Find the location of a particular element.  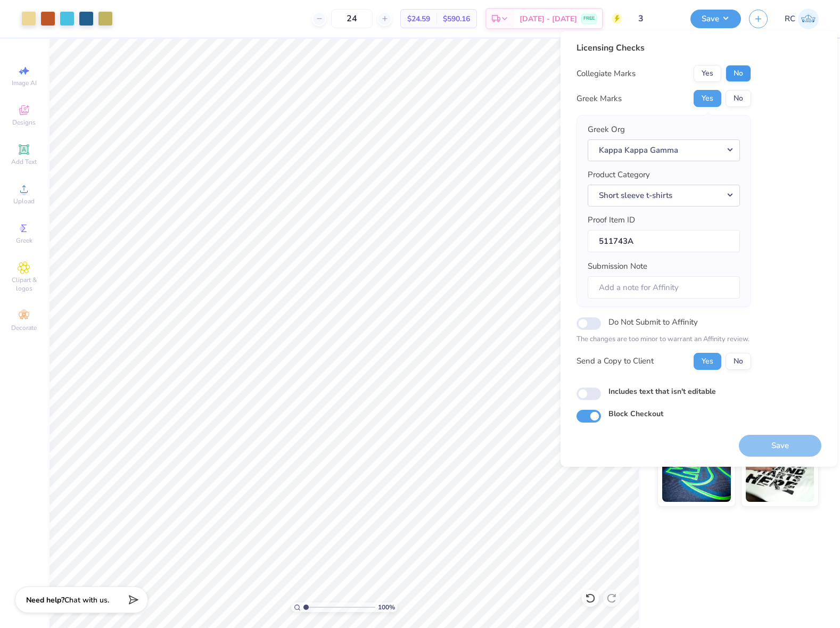

span: Clipart & logos is located at coordinates (24, 284).